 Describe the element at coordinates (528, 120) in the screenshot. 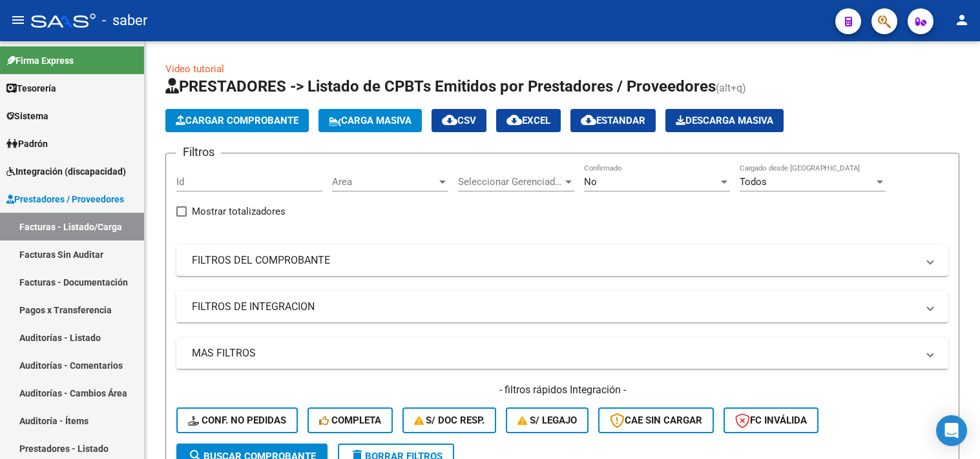

I see `span: EXCEL` at that location.